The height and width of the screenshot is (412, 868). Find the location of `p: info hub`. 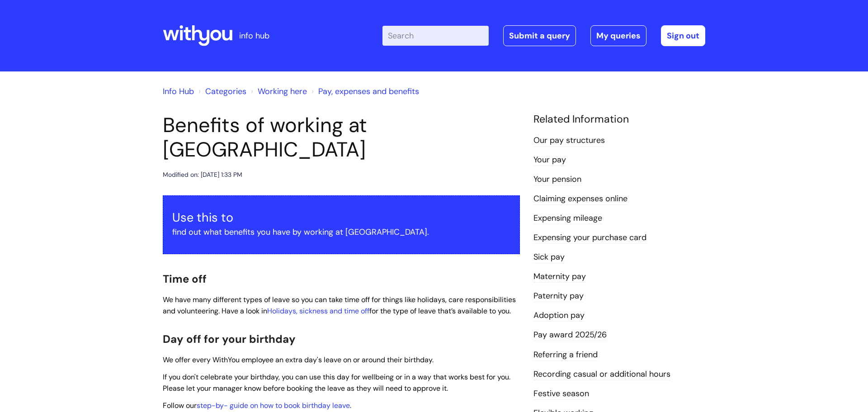

p: info hub is located at coordinates (254, 36).